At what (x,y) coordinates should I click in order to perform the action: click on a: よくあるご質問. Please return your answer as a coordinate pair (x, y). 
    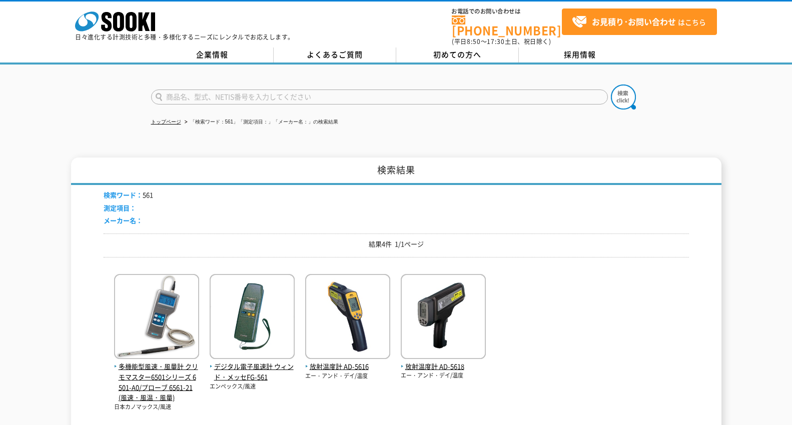
    Looking at the image, I should click on (335, 55).